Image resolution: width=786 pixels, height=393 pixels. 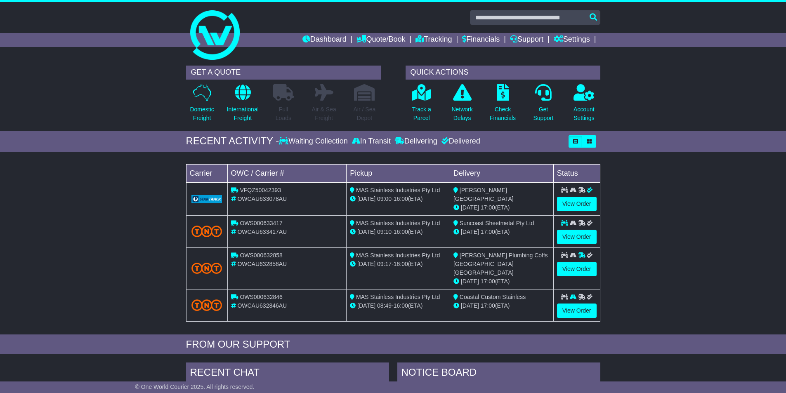 What do you see at coordinates (481, 40) in the screenshot?
I see `a: Financials` at bounding box center [481, 40].